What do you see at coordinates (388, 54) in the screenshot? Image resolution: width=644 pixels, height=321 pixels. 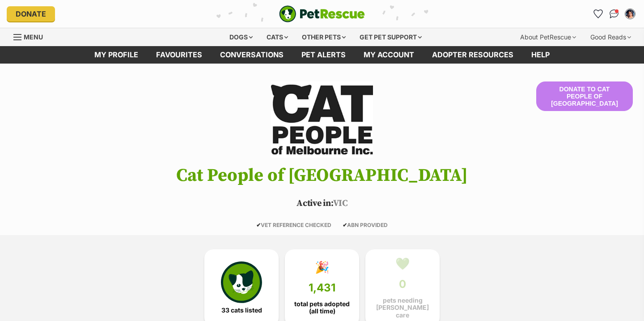 I see `a: My account` at bounding box center [388, 54].